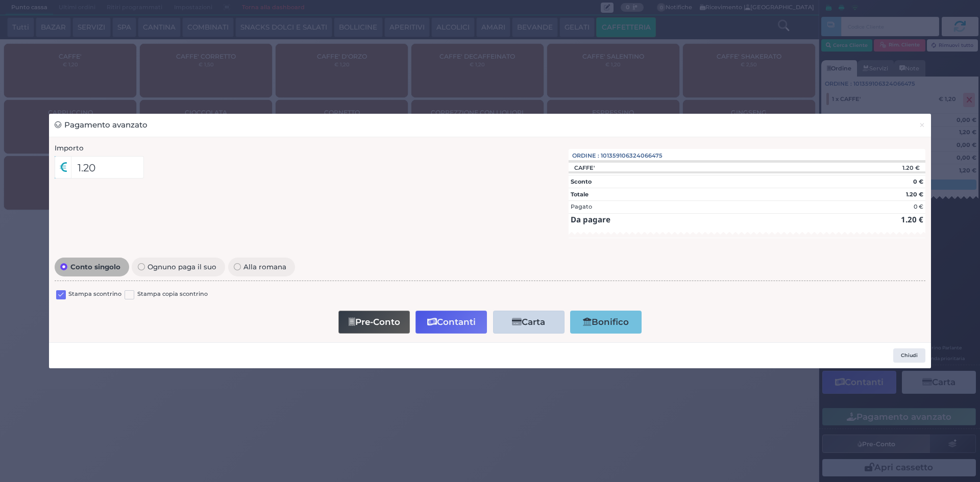 This screenshot has height=482, width=980. I want to click on div: Pagato, so click(581, 207).